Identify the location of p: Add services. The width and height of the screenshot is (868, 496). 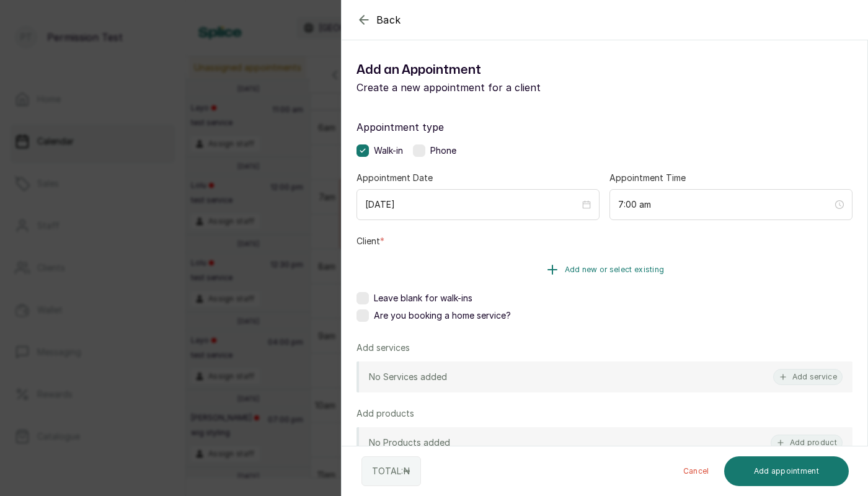
(383, 347).